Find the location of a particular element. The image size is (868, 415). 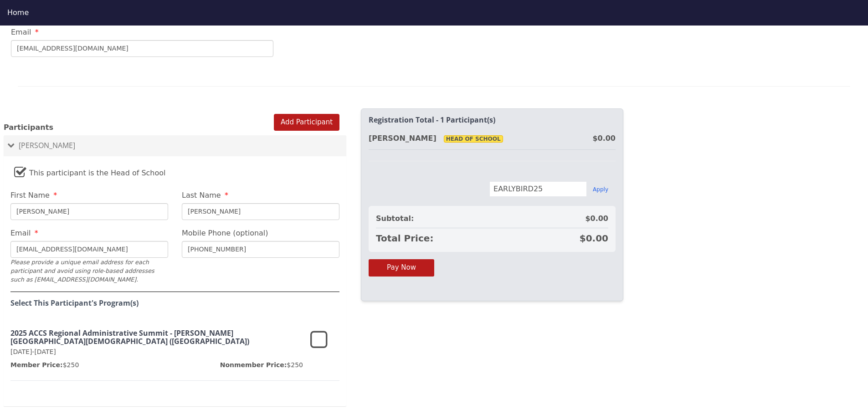

input: Enter discount code is located at coordinates (538, 189).